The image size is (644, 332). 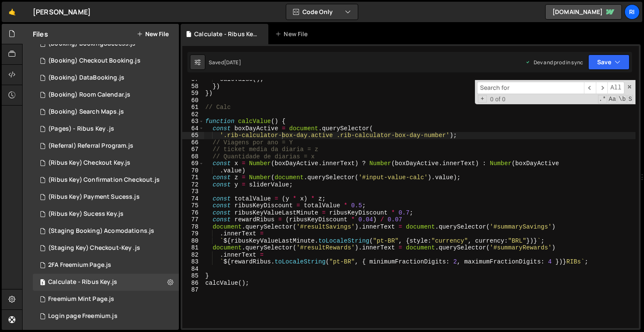 What do you see at coordinates (612, 99) in the screenshot?
I see `span: CaseSensitive Search` at bounding box center [612, 99].